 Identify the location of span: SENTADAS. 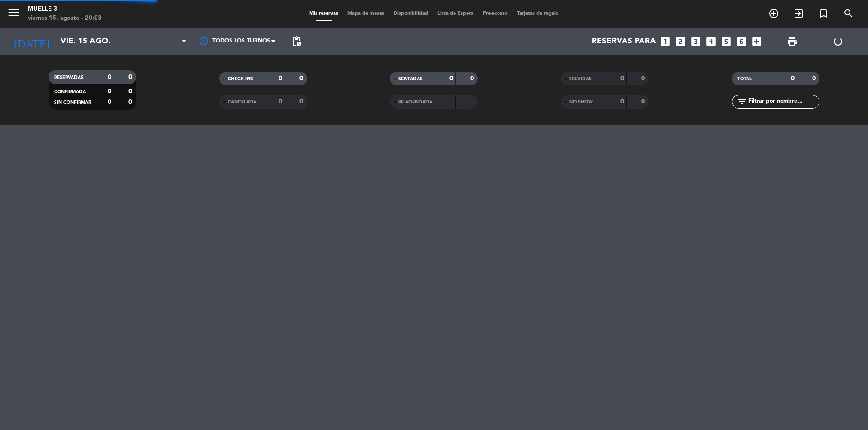
(410, 79).